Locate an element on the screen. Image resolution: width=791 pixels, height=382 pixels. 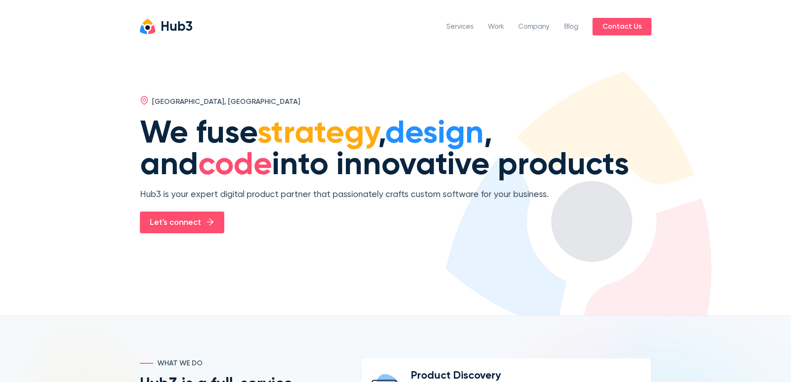
span: Contact Us is located at coordinates (622, 27).